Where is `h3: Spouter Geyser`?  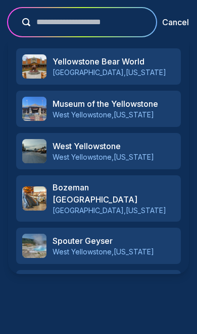 h3: Spouter Geyser is located at coordinates (113, 241).